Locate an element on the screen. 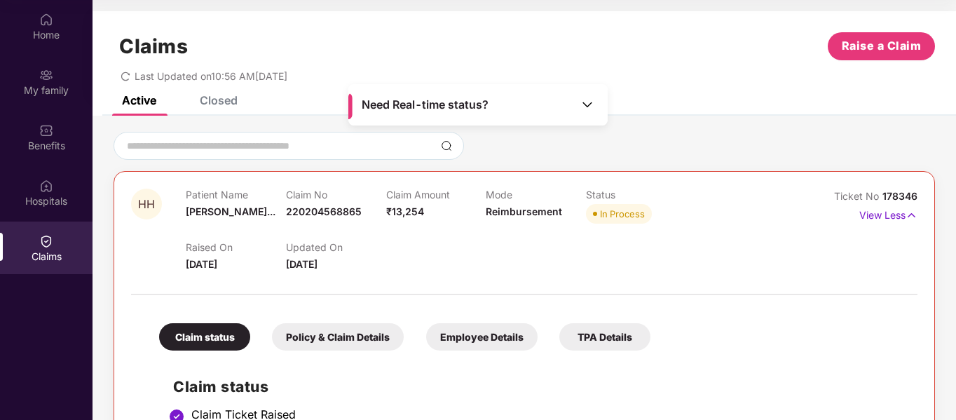 The height and width of the screenshot is (420, 956). div: In Process is located at coordinates (622, 214).